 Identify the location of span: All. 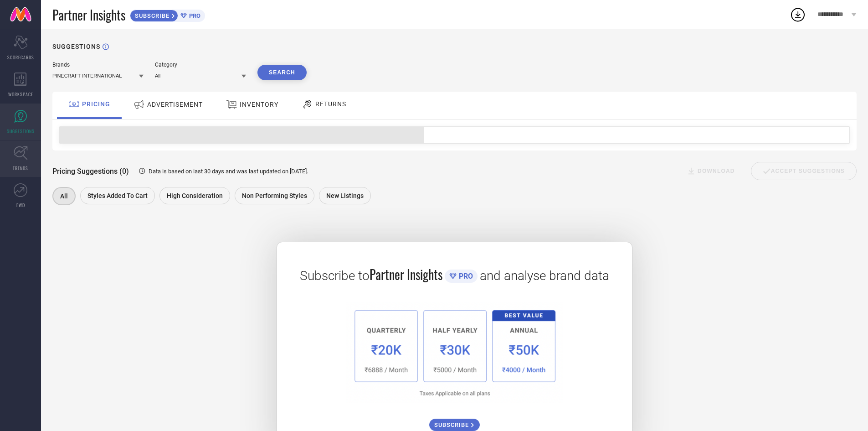
(64, 196).